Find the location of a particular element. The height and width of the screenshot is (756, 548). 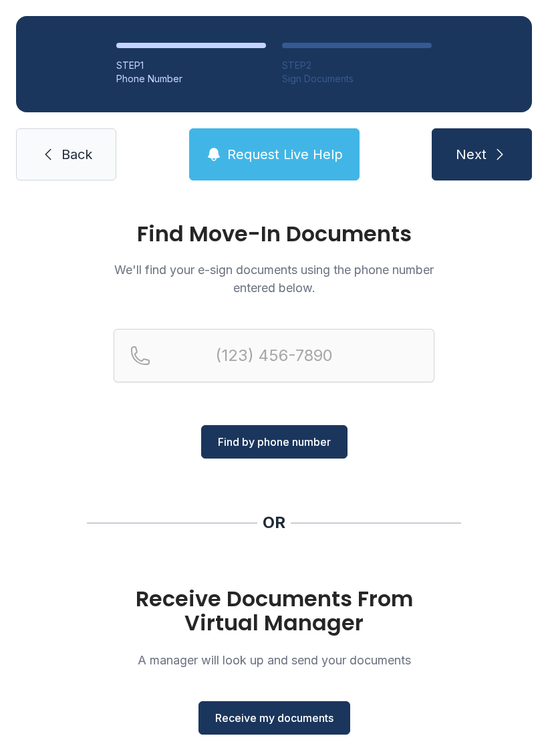

div: STEP 2 is located at coordinates (356, 65).